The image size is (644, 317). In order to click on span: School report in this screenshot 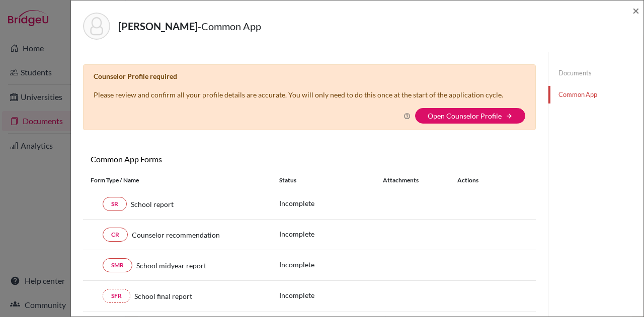, I will do `click(152, 204)`.